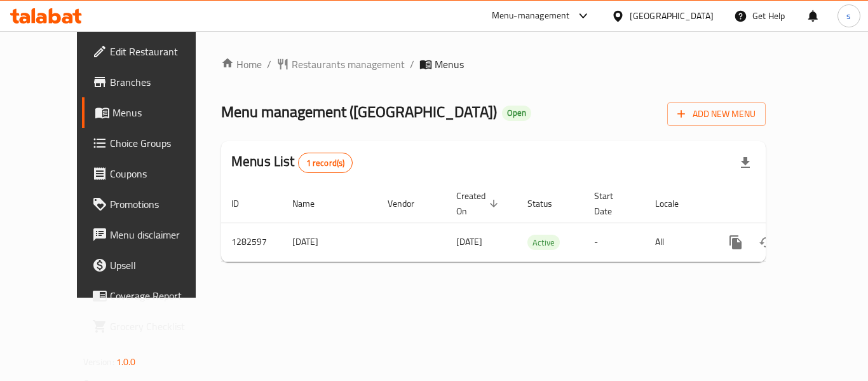  Describe the element at coordinates (736, 242) in the screenshot. I see `button: more` at that location.